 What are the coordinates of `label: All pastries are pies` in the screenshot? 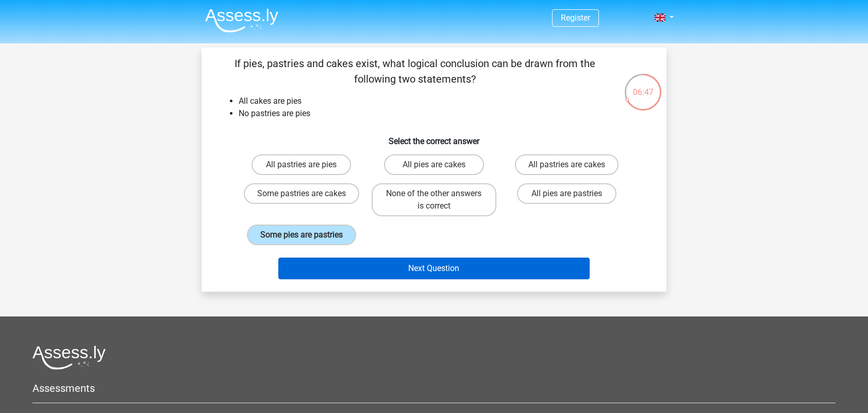 It's located at (301, 165).